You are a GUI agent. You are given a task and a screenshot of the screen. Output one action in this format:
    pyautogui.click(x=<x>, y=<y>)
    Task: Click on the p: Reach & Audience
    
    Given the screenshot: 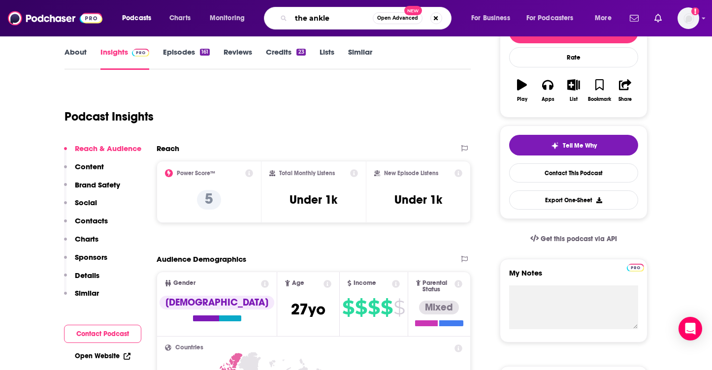 What is the action you would take?
    pyautogui.click(x=108, y=148)
    